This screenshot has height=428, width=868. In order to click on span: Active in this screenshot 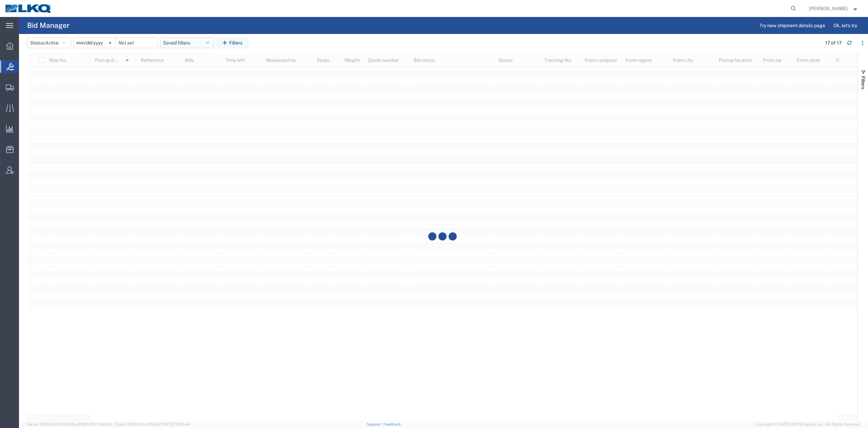, I will do `click(52, 43)`.